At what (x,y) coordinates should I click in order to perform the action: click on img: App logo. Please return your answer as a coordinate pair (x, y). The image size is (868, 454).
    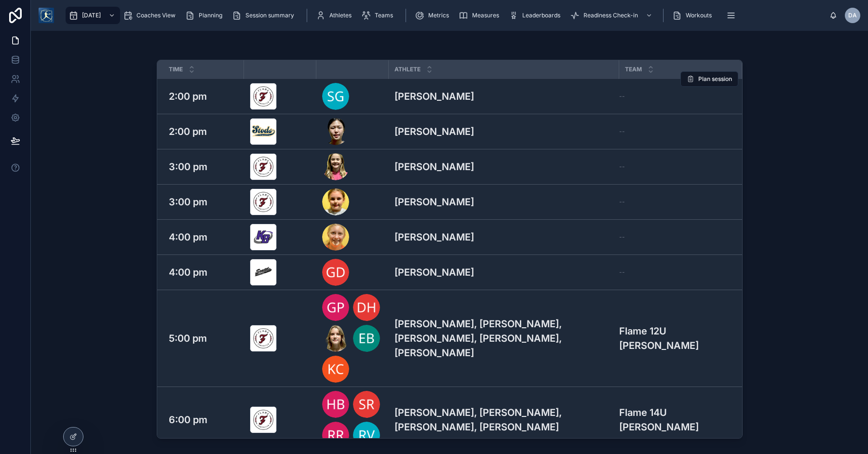
    Looking at the image, I should click on (47, 16).